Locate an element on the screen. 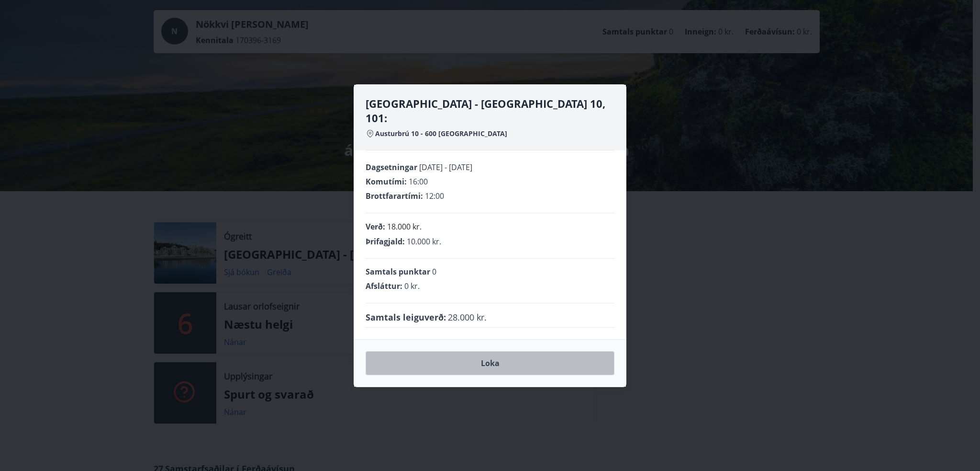 The width and height of the screenshot is (980, 471). span: Samtals punktar is located at coordinates (398, 271).